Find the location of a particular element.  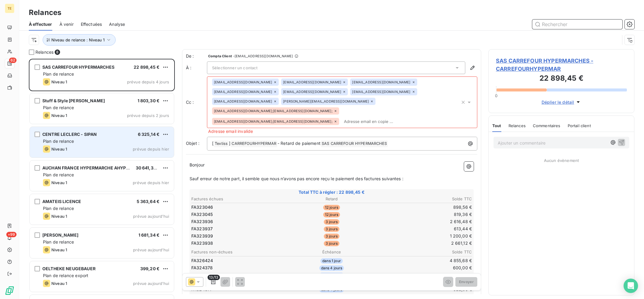

input: Adresse email en copie ... is located at coordinates (376, 121).